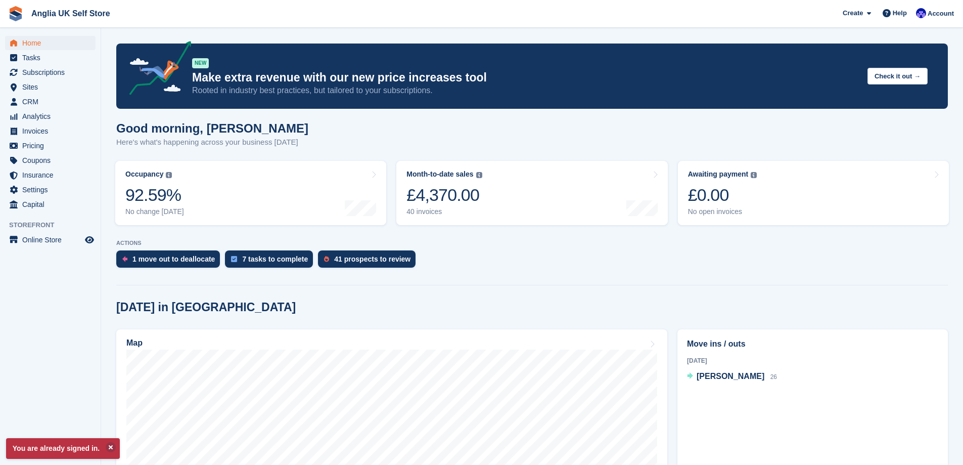  Describe the element at coordinates (134, 343) in the screenshot. I see `h2: Map` at that location.